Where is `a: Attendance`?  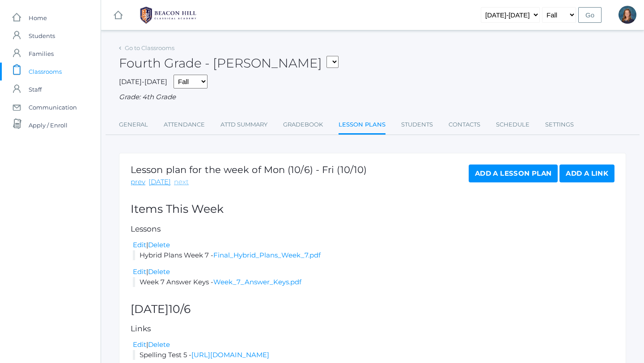 a: Attendance is located at coordinates (184, 124).